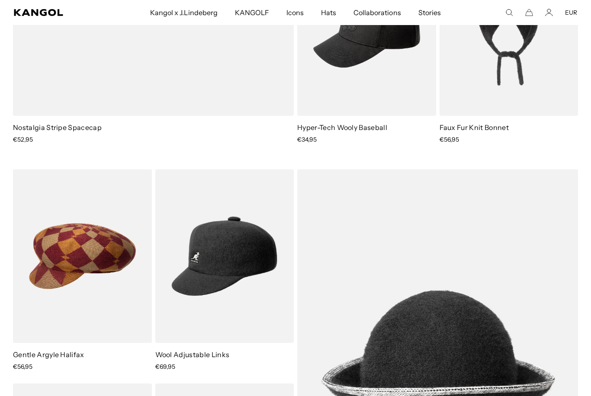 The image size is (591, 396). I want to click on a: Account, so click(549, 13).